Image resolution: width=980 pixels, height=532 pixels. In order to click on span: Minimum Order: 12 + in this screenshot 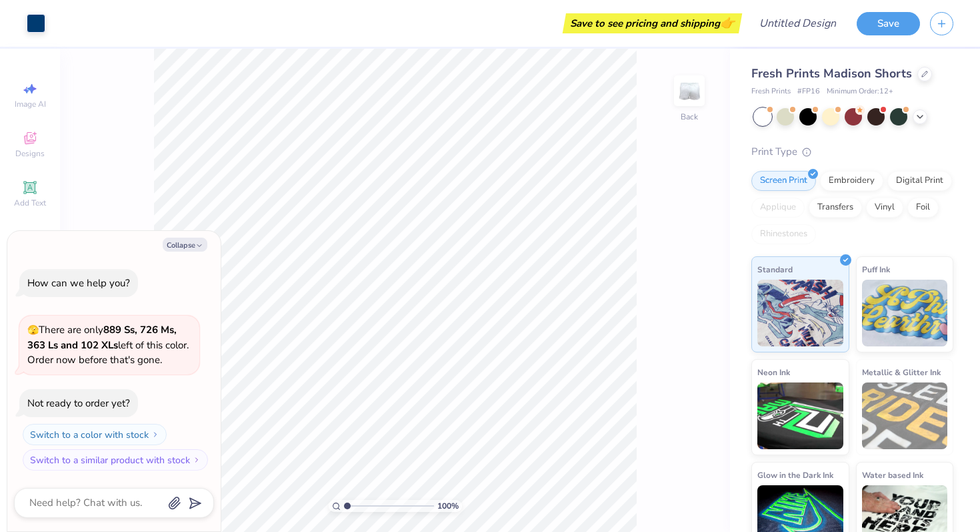, I will do `click(860, 91)`.